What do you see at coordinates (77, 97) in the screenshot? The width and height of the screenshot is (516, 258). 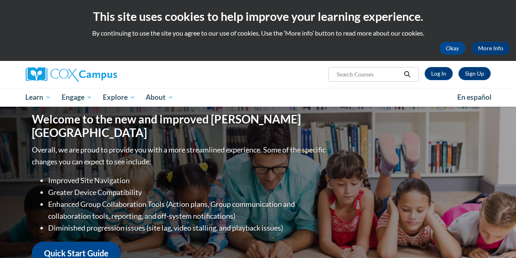 I see `a: Engage` at bounding box center [77, 97].